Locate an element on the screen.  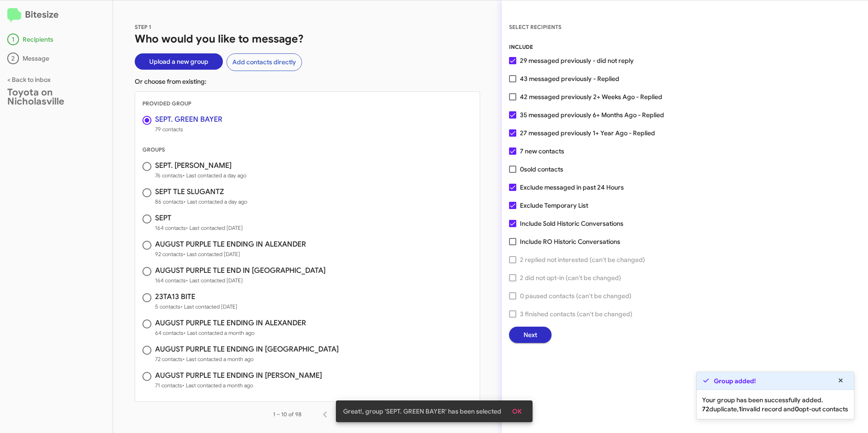
span: Exclude Temporary List is located at coordinates (554, 205).